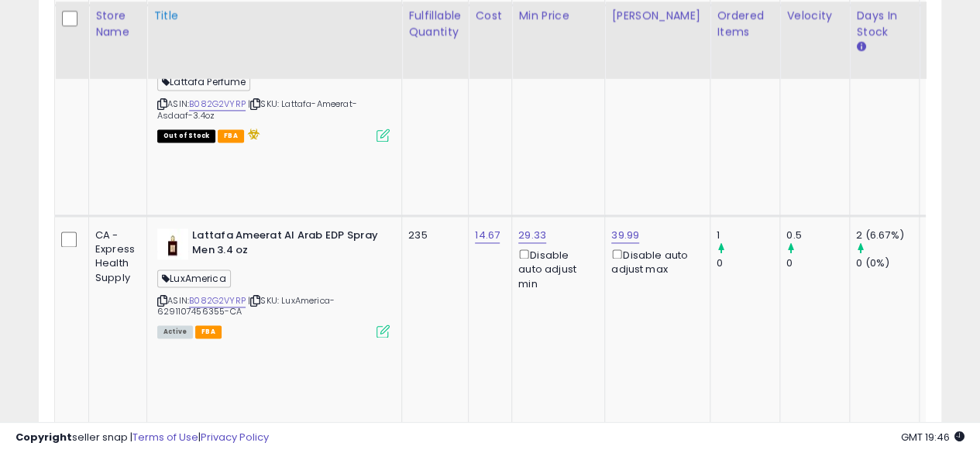 The image size is (980, 453). What do you see at coordinates (257, 109) in the screenshot?
I see `span: | SKU: Lattafa-Ameerat-Asdaaf-3.4oz` at bounding box center [257, 109].